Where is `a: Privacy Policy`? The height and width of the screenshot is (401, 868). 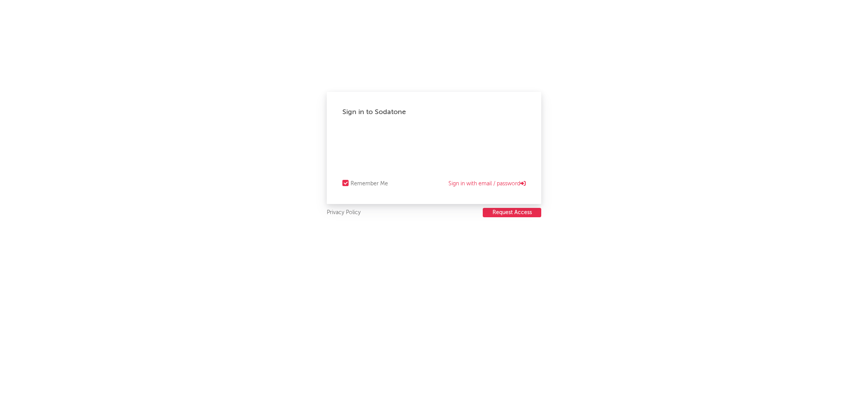 a: Privacy Policy is located at coordinates (343, 212).